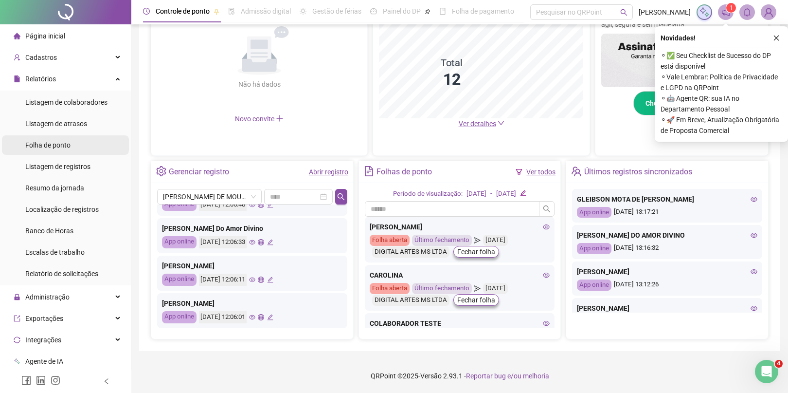 The height and width of the screenshot is (393, 788). I want to click on div: Folha aberta, so click(390, 288).